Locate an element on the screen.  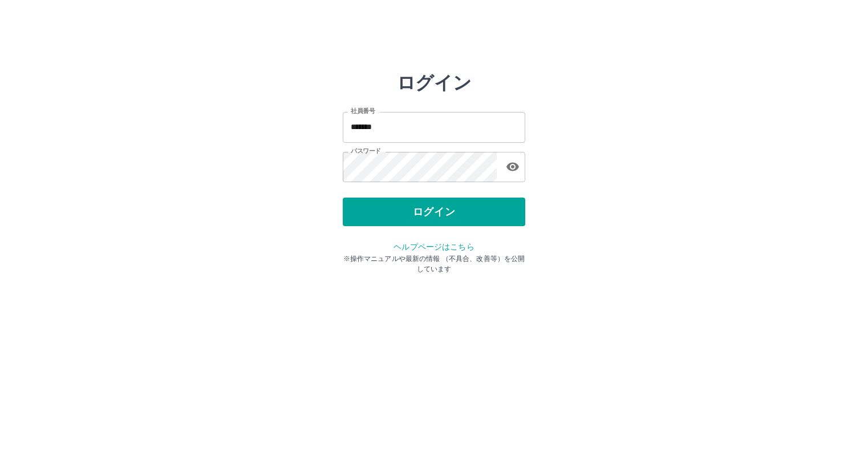
p: ※操作マニュアルや最新の情報 （不具合、改善等）を公開しています is located at coordinates (434, 264).